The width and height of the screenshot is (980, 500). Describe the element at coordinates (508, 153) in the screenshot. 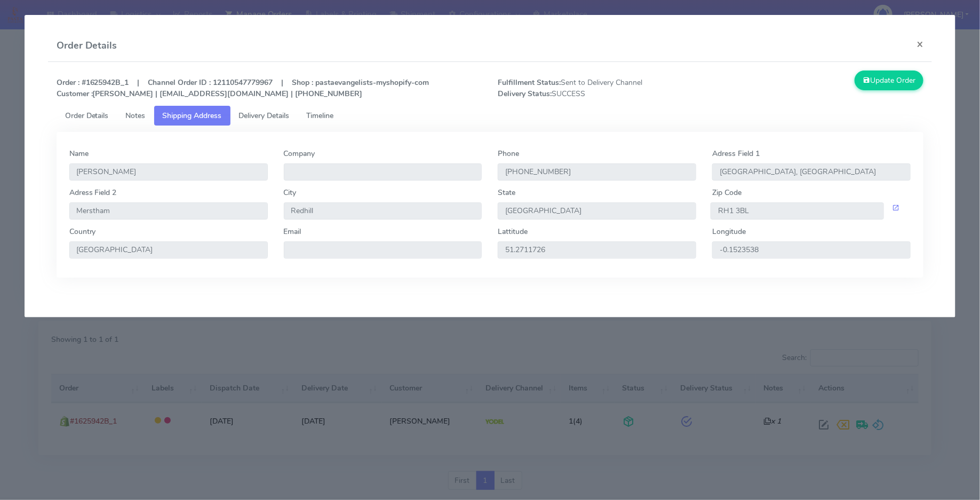

I see `label: Phone` at that location.